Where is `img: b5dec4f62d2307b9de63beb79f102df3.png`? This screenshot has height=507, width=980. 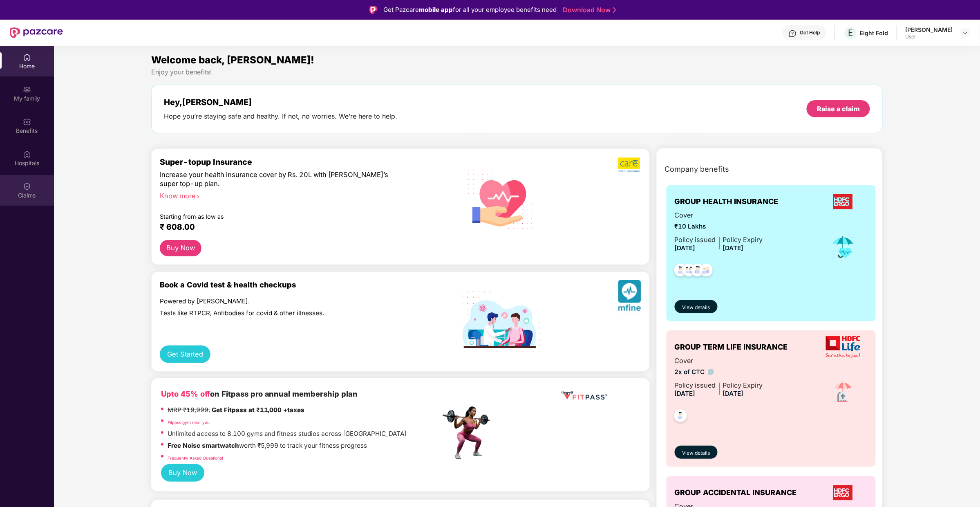 img: b5dec4f62d2307b9de63beb79f102df3.png is located at coordinates (630, 165).